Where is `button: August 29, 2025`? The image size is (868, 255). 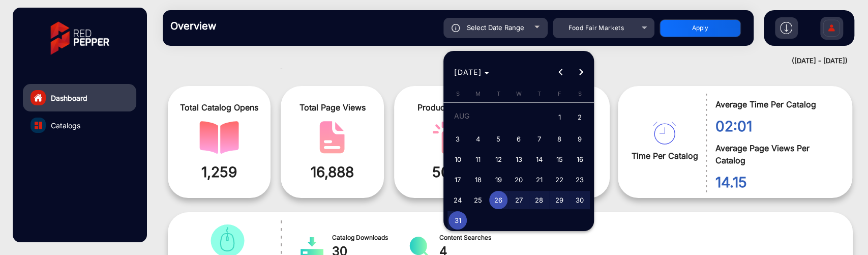 button: August 29, 2025 is located at coordinates (560, 200).